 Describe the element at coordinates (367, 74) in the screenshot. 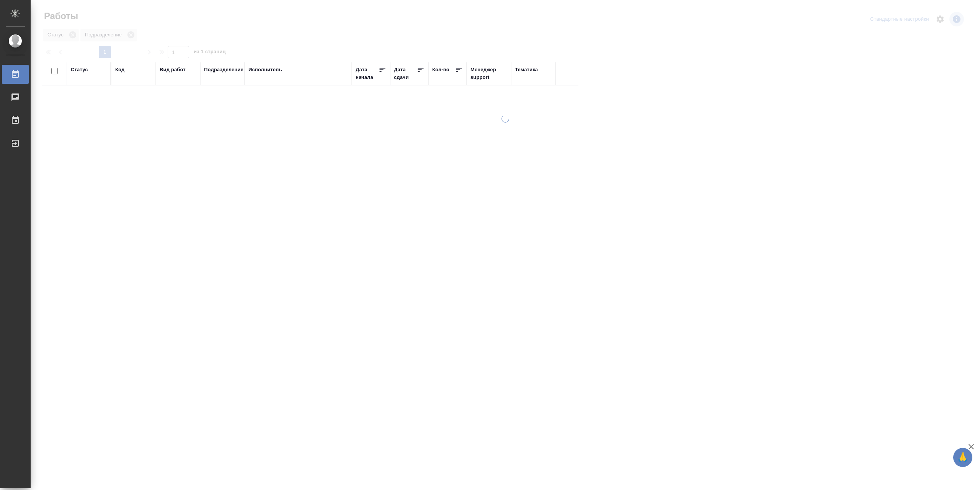

I see `div: Дата начала` at that location.